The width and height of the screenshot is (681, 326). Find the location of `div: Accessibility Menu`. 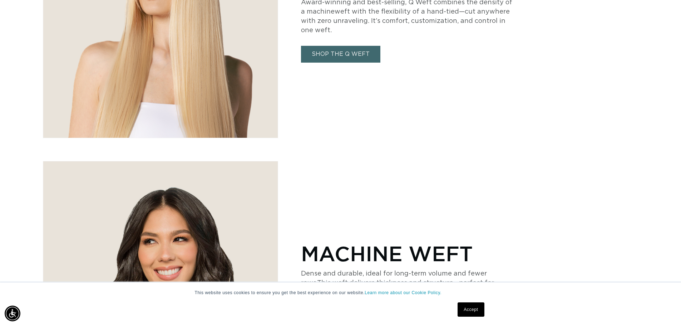

div: Accessibility Menu is located at coordinates (13, 313).